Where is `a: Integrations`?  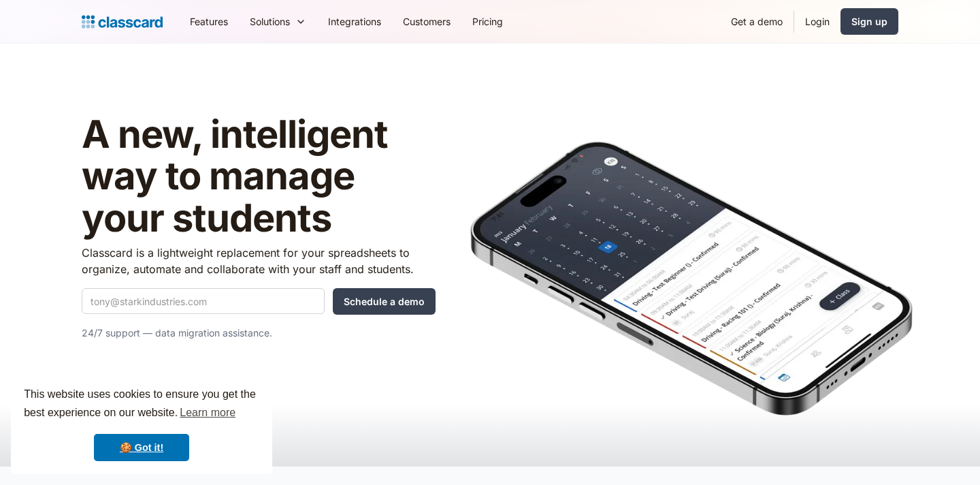
a: Integrations is located at coordinates (355, 21).